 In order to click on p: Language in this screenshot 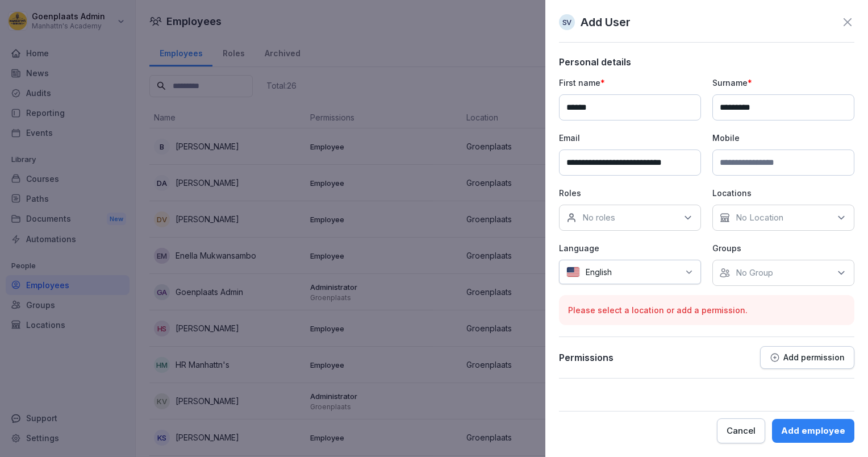, I will do `click(631, 248)`.